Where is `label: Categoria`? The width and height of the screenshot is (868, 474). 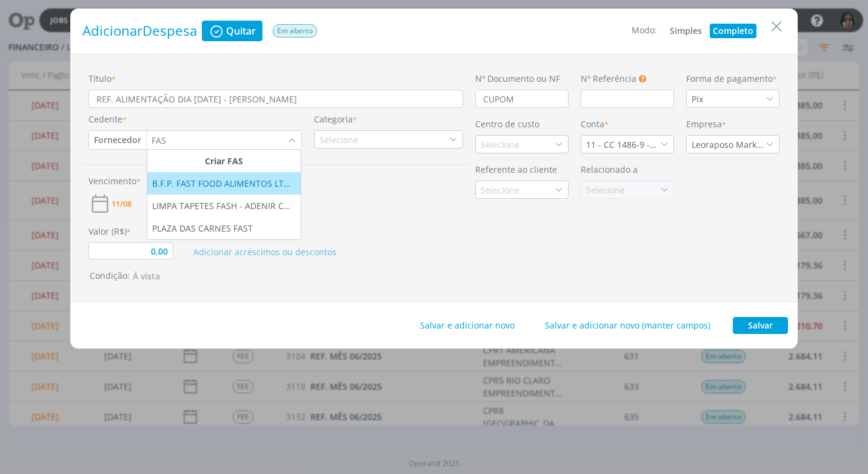 label: Categoria is located at coordinates (335, 119).